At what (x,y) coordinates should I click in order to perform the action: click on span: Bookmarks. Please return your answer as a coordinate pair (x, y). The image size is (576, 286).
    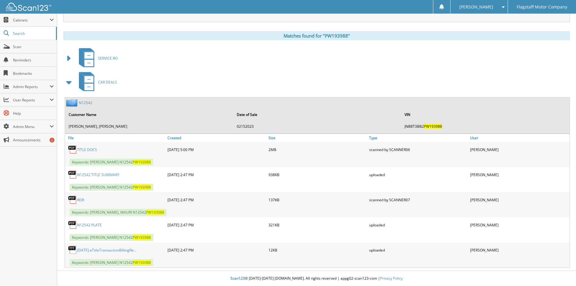
    Looking at the image, I should click on (33, 73).